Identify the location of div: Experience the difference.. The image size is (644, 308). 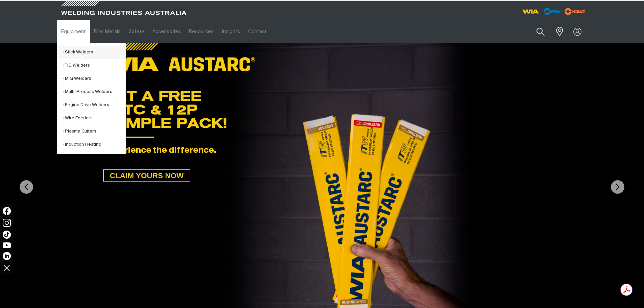
(322, 151).